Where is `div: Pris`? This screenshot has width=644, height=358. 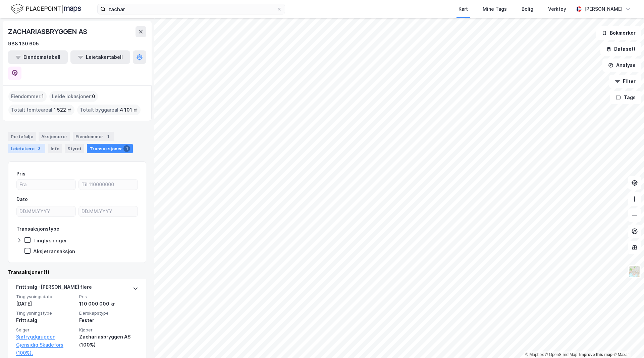 div: Pris is located at coordinates (21, 174).